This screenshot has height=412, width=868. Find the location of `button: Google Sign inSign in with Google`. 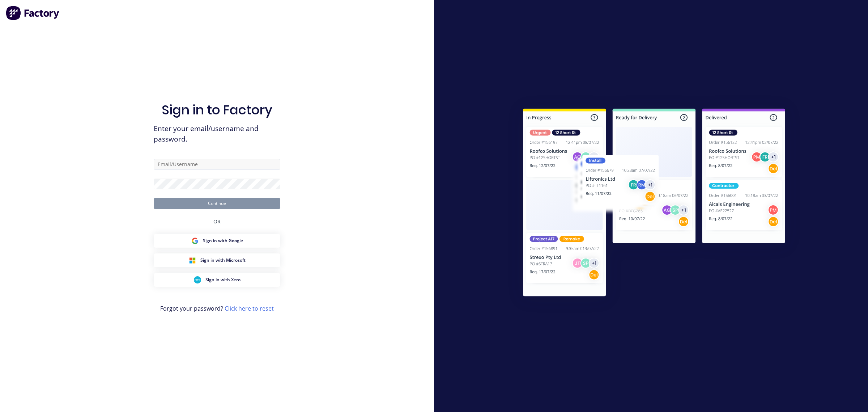

button: Google Sign inSign in with Google is located at coordinates (217, 241).